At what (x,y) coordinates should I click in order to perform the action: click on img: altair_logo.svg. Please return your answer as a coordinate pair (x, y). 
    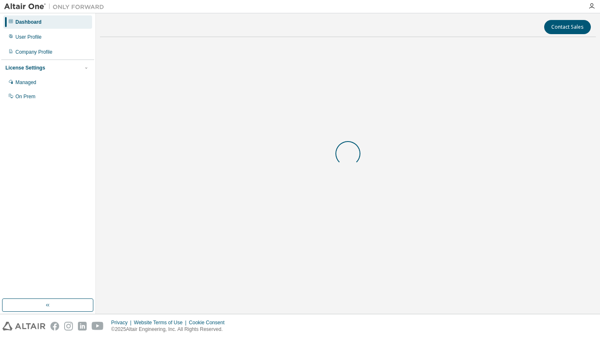
    Looking at the image, I should click on (24, 326).